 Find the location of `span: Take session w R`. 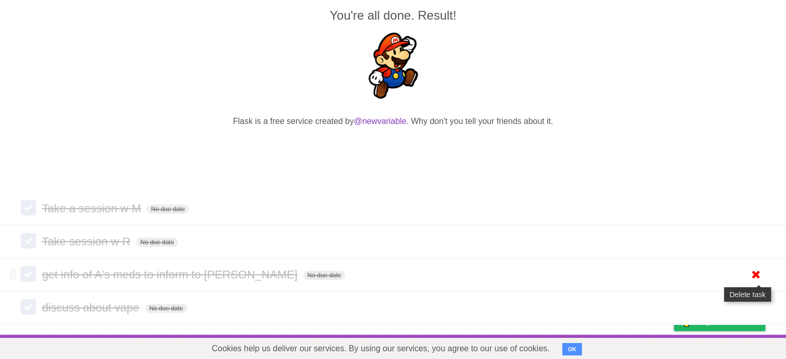

span: Take session w R is located at coordinates (87, 241).